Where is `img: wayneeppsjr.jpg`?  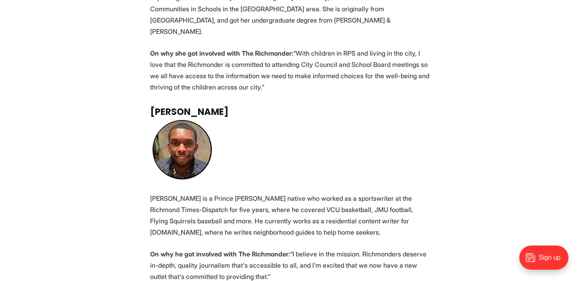
img: wayneeppsjr.jpg is located at coordinates (182, 150).